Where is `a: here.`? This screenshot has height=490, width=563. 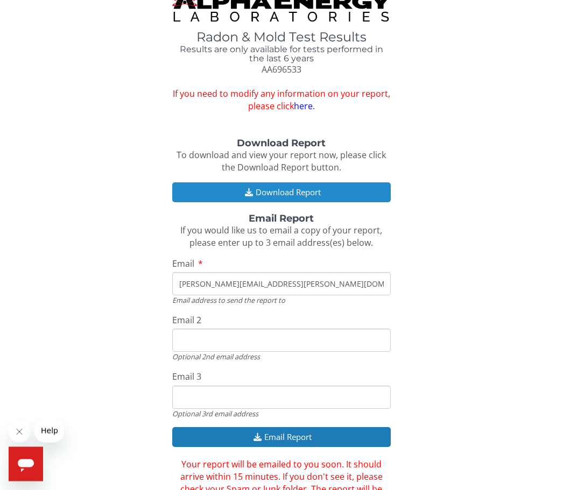 a: here. is located at coordinates (304, 107).